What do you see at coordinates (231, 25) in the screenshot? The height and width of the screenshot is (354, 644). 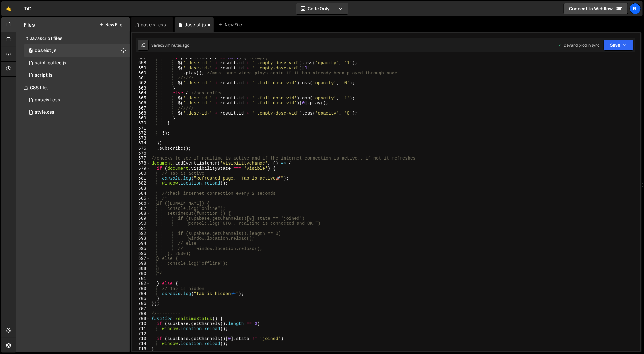 I see `div: New File` at bounding box center [231, 25].